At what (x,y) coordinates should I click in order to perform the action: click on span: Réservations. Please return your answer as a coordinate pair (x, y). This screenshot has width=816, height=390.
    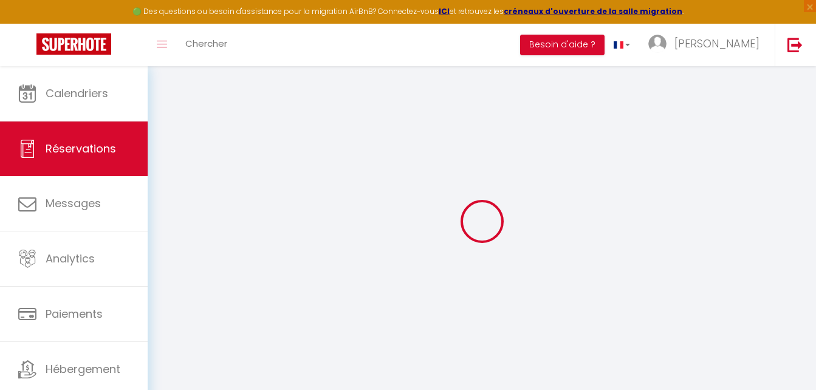
    Looking at the image, I should click on (81, 148).